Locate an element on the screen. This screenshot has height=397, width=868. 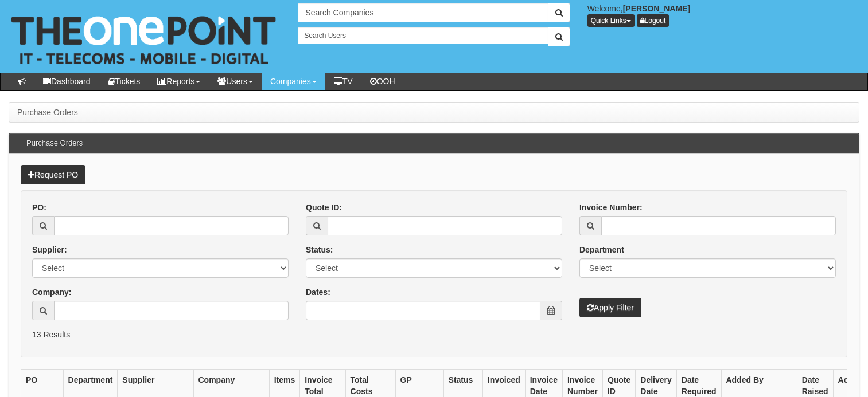
label: Company: is located at coordinates (51, 292).